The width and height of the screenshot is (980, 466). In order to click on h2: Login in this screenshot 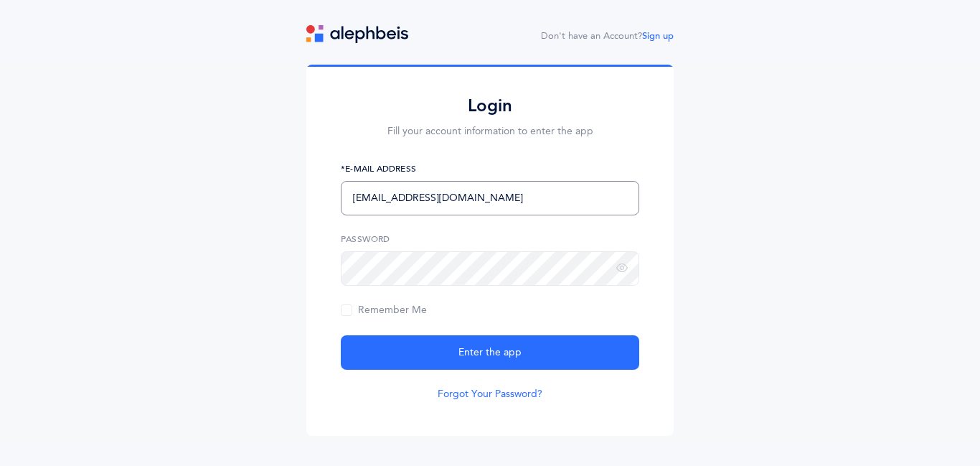, I will do `click(490, 105)`.